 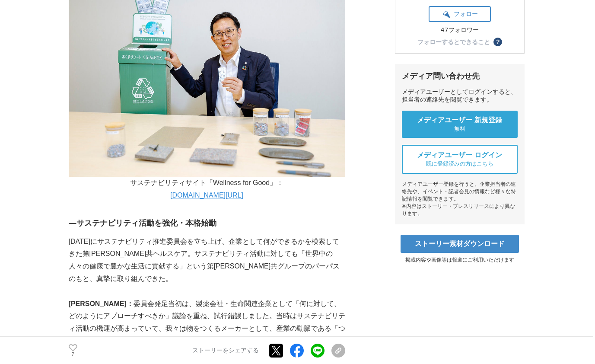 I want to click on p: ストーリーをシェアする, so click(x=226, y=350).